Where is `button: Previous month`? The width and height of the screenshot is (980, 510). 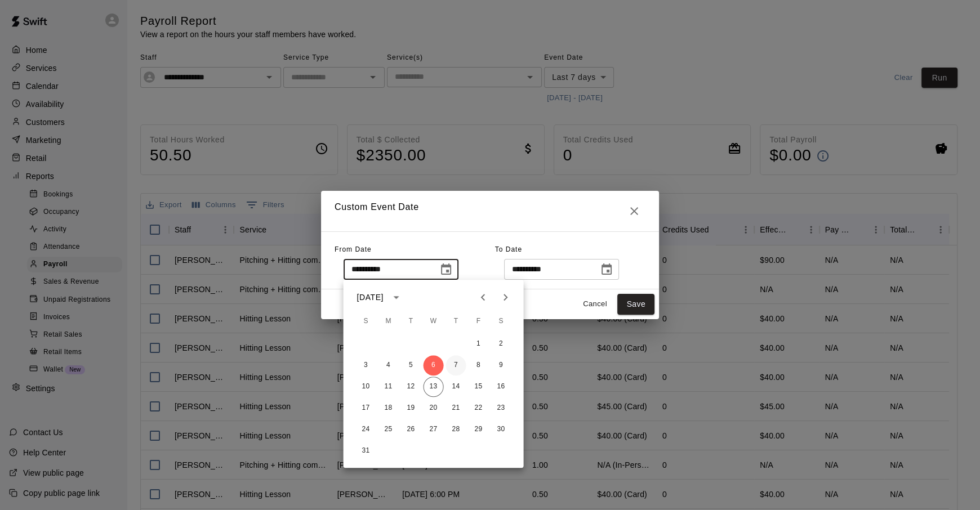 button: Previous month is located at coordinates (483, 297).